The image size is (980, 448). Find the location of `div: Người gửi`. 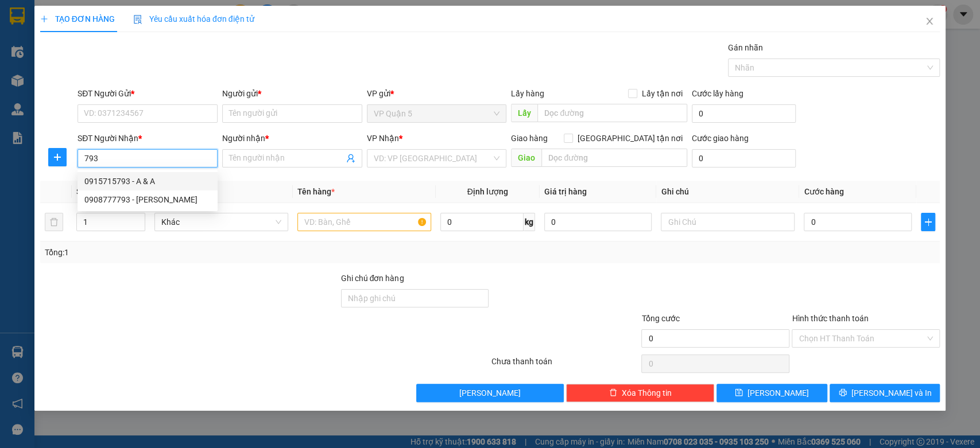

div: Người gửi is located at coordinates (292, 94).